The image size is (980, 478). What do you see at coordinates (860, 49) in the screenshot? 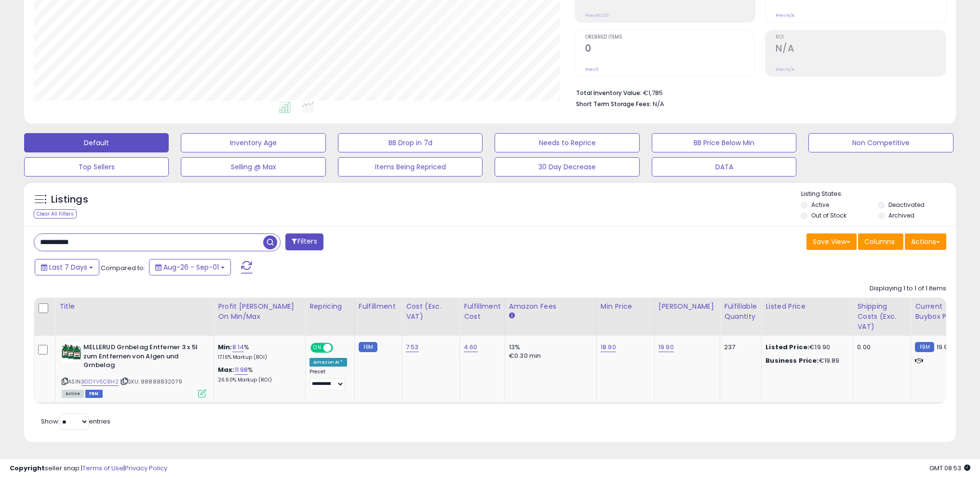
I see `h2: N/A` at bounding box center [860, 49].